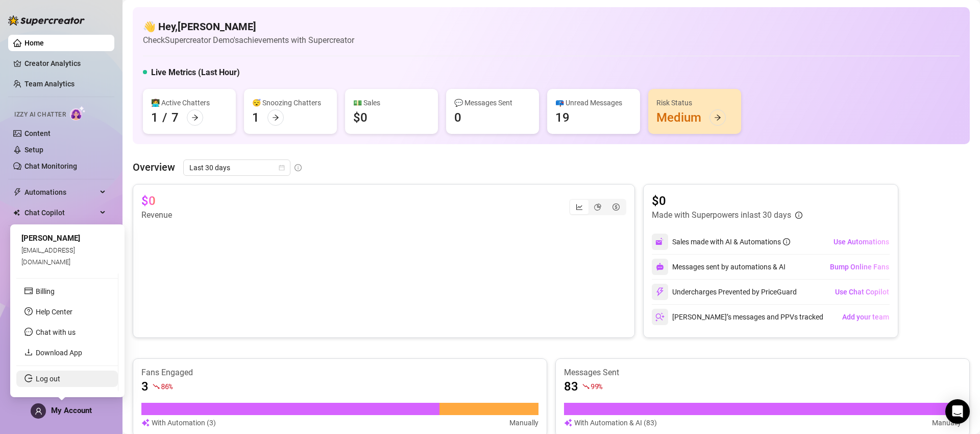 The width and height of the screenshot is (980, 434). Describe the element at coordinates (237, 168) in the screenshot. I see `span: Last 30 days` at that location.